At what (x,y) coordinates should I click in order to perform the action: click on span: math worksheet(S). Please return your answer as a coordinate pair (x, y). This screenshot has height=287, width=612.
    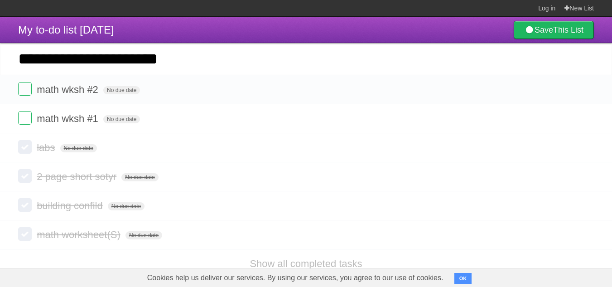
    Looking at the image, I should click on (80, 234).